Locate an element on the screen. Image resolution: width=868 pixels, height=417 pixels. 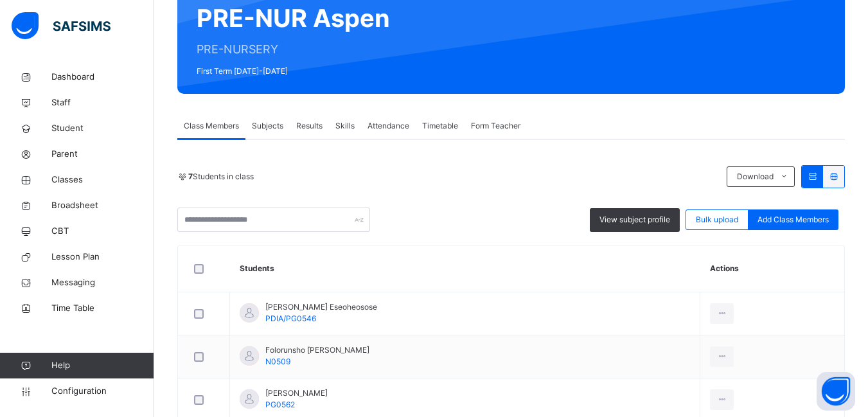
span: Download is located at coordinates (755, 177).